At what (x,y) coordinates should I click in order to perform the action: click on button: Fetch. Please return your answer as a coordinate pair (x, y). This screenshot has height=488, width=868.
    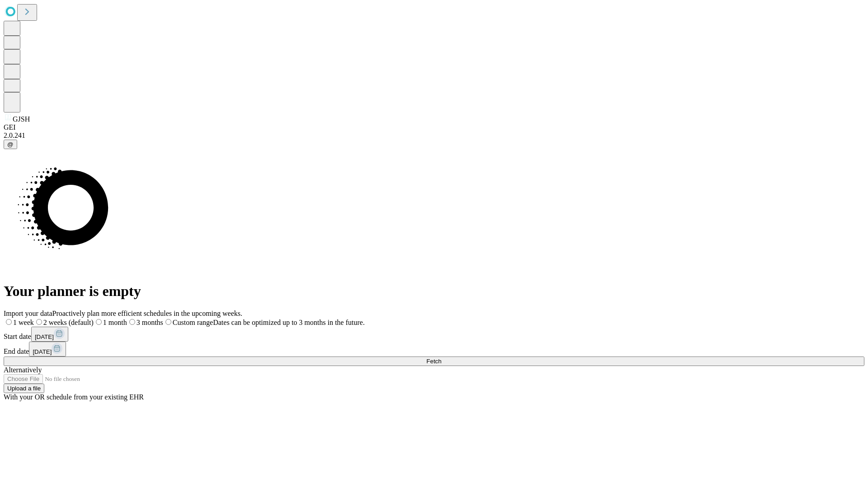
    Looking at the image, I should click on (434, 361).